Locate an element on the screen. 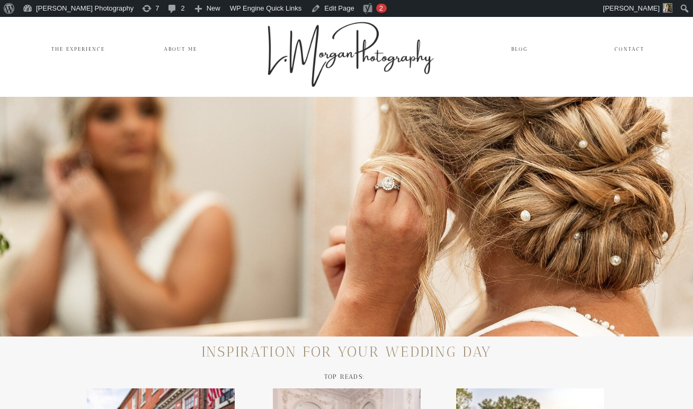 This screenshot has width=693, height=409. h2: inspiration for your wedding day is located at coordinates (346, 354).